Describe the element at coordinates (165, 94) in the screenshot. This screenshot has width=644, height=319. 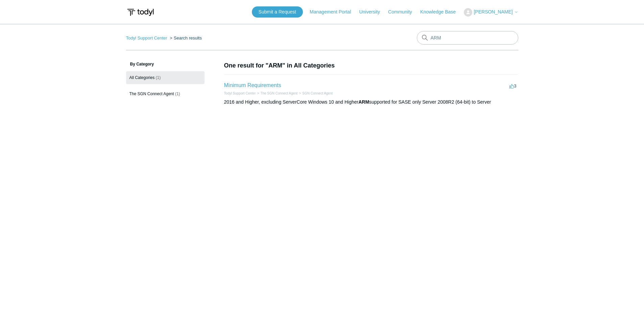
I see `a: The SGN Connect Agent (1)` at that location.